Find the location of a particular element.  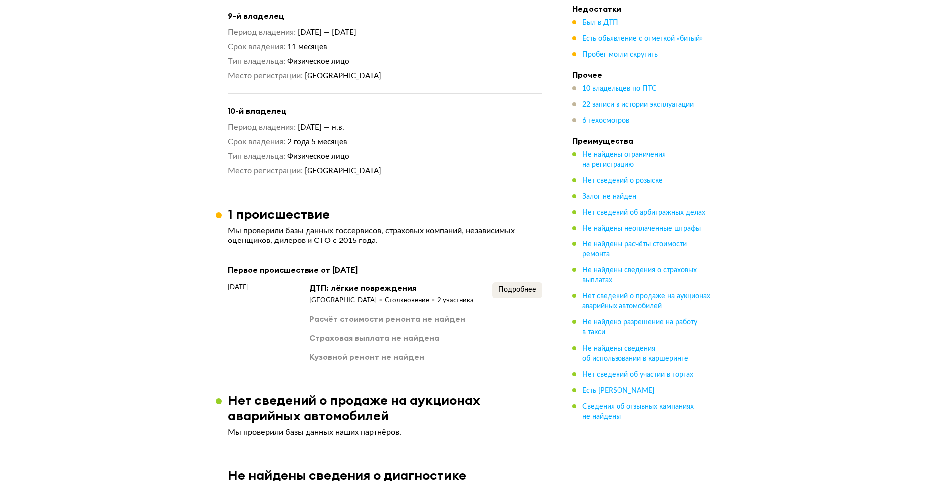

span: Пробег могли скрутить is located at coordinates (620, 55).